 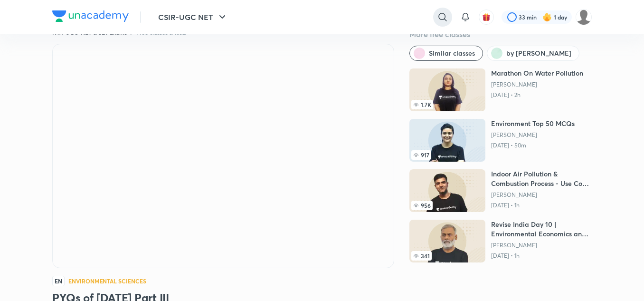 I want to click on h6: Marathon On Water Pollution, so click(x=537, y=73).